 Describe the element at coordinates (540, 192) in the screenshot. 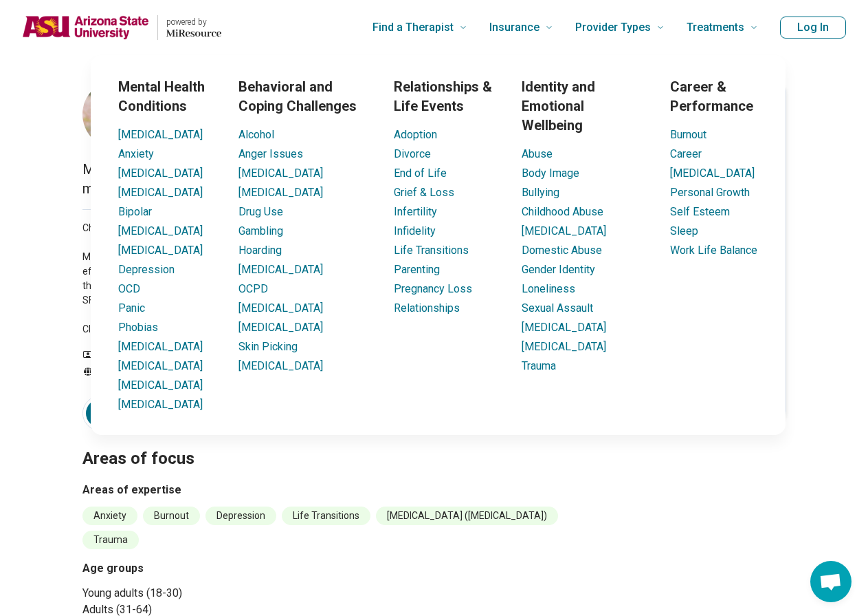

I see `a: Bullying` at that location.